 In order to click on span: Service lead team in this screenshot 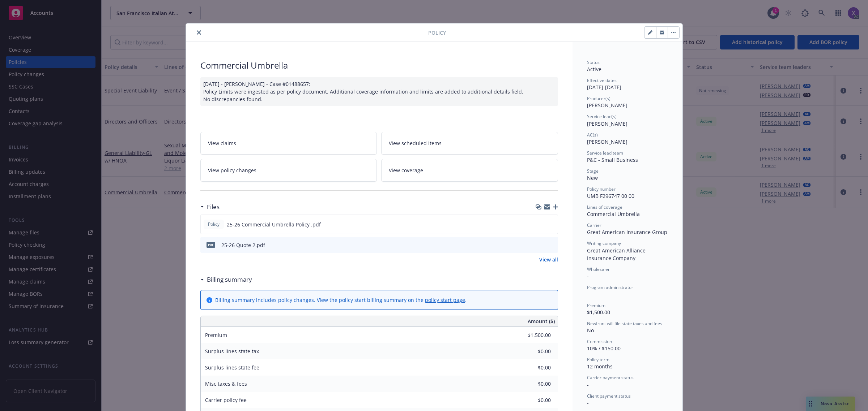, I will do `click(605, 153)`.